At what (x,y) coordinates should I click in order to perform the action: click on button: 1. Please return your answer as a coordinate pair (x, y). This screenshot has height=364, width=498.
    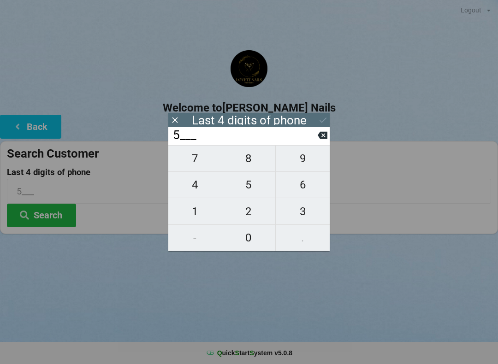
    Looking at the image, I should click on (195, 211).